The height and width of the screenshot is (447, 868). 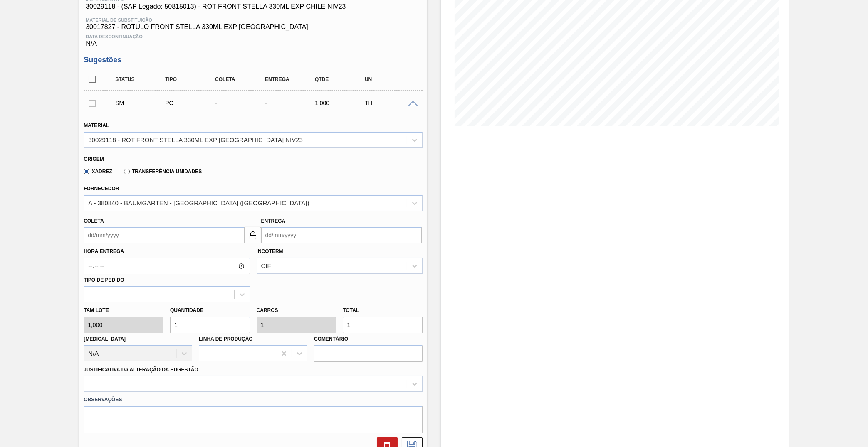 What do you see at coordinates (274, 221) in the screenshot?
I see `label: Entrega` at bounding box center [274, 221].